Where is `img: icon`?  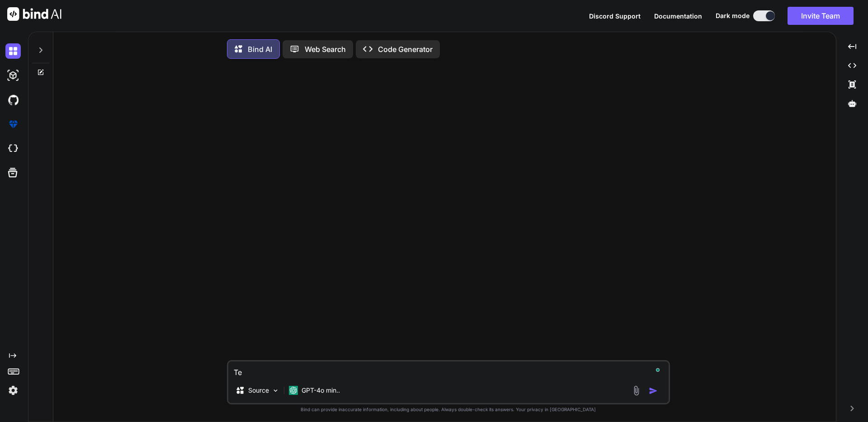 img: icon is located at coordinates (653, 391).